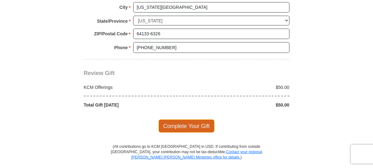 The width and height of the screenshot is (373, 168). Describe the element at coordinates (186, 126) in the screenshot. I see `span: Complete Your Gift` at that location.